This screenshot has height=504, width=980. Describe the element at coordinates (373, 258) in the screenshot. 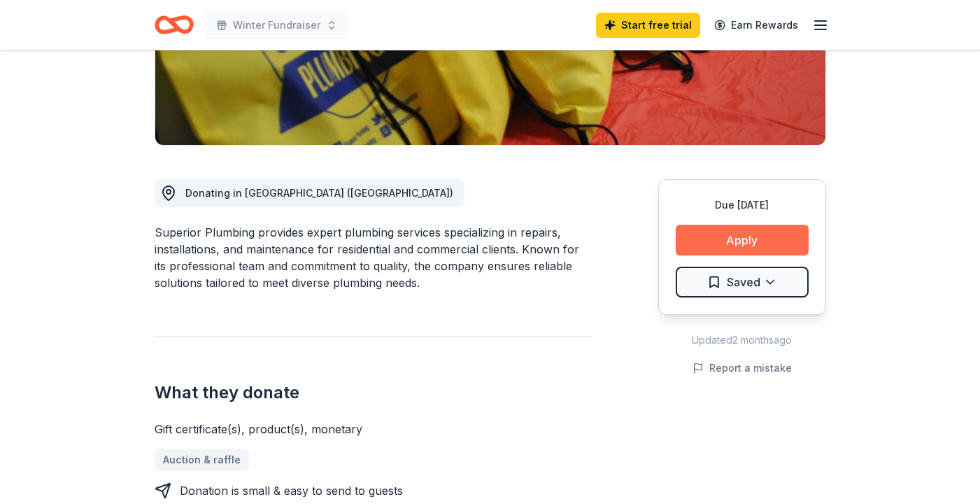

I see `div: Superior Plumbing provides expert plumbing services specializing in repairs, installations, and m...` at that location.